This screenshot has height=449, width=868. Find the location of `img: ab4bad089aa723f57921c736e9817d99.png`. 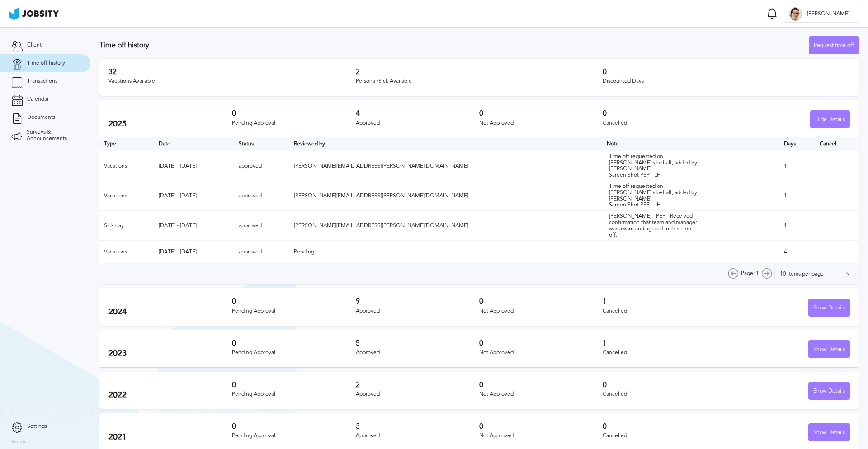

img: ab4bad089aa723f57921c736e9817d99.png is located at coordinates (34, 13).